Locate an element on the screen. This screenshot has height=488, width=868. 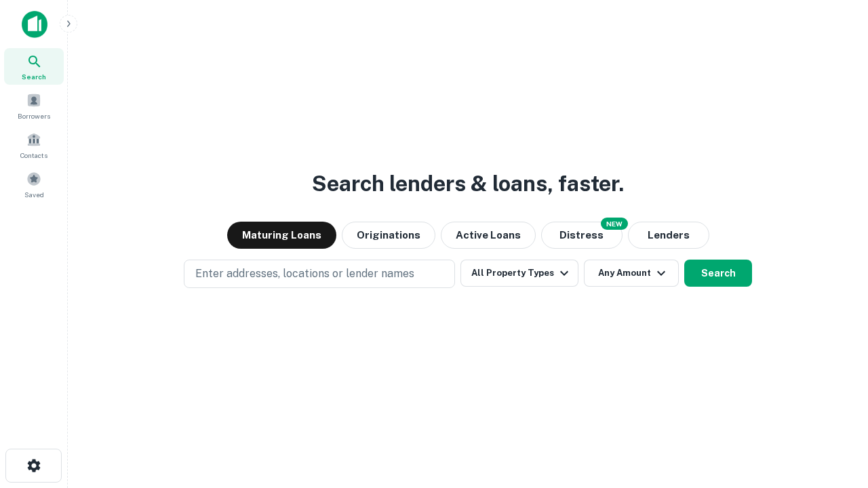
img: capitalize-icon.png is located at coordinates (34, 24).